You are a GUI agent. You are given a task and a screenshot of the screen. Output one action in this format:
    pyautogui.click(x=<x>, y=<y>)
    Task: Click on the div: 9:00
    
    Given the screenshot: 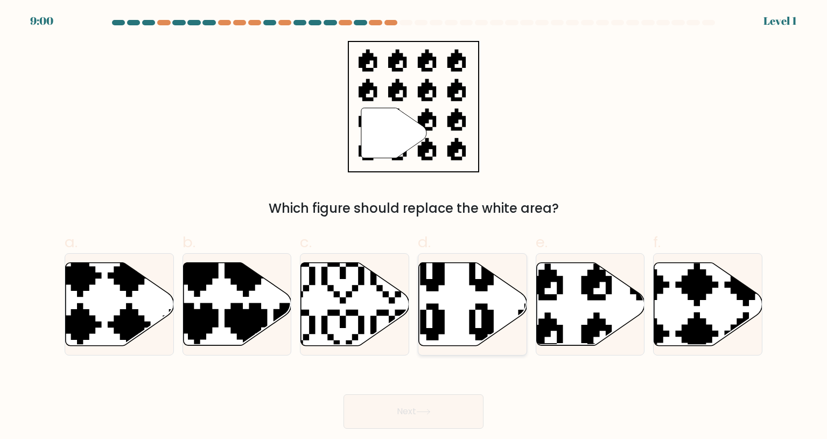 What is the action you would take?
    pyautogui.click(x=41, y=21)
    